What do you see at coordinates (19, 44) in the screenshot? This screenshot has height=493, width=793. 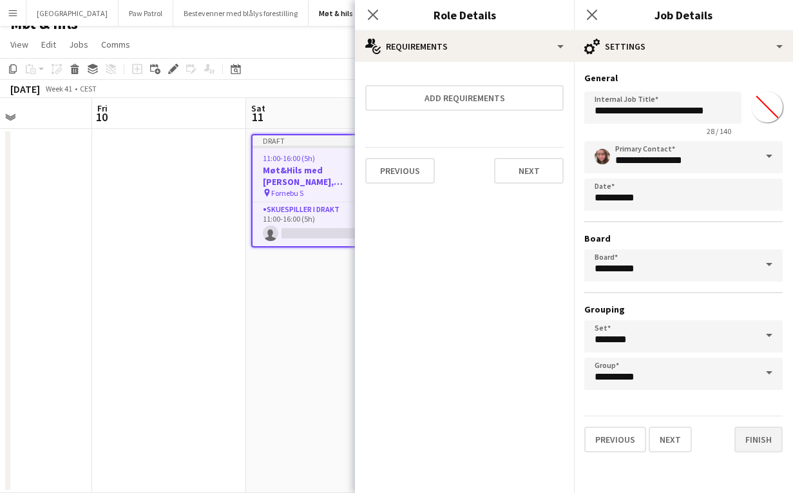 I see `span: View` at bounding box center [19, 44].